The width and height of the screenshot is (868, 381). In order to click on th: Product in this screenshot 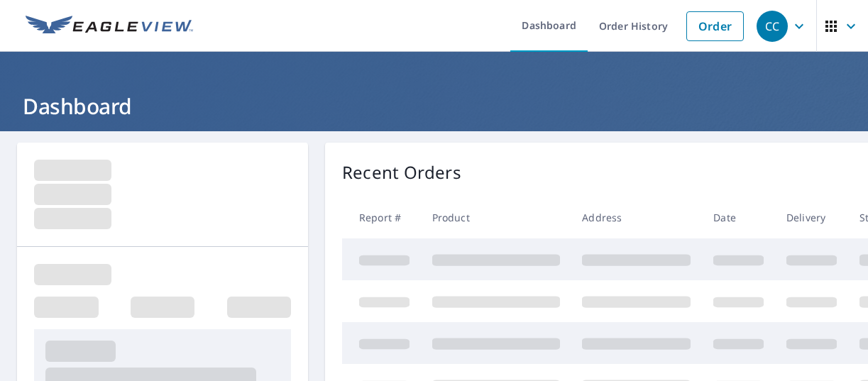, I will do `click(496, 218)`.